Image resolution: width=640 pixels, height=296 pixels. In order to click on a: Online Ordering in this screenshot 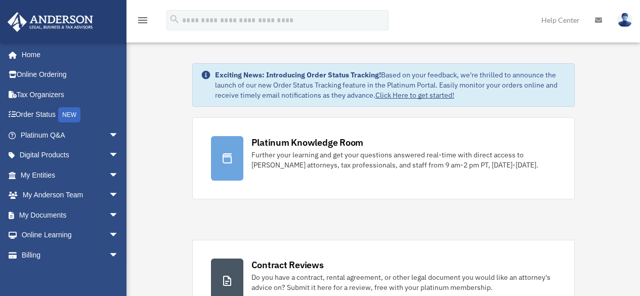, I will do `click(70, 75)`.